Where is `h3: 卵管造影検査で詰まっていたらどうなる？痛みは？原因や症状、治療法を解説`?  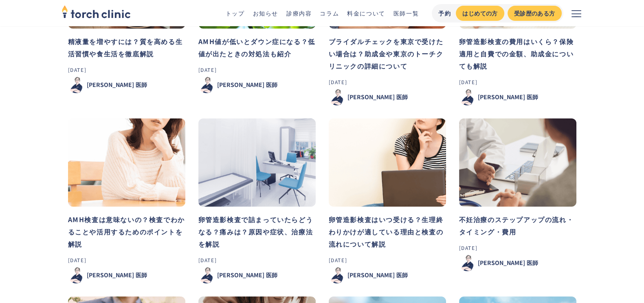 h3: 卵管造影検査で詰まっていたらどうなる？痛みは？原因や症状、治療法を解説 is located at coordinates (257, 231).